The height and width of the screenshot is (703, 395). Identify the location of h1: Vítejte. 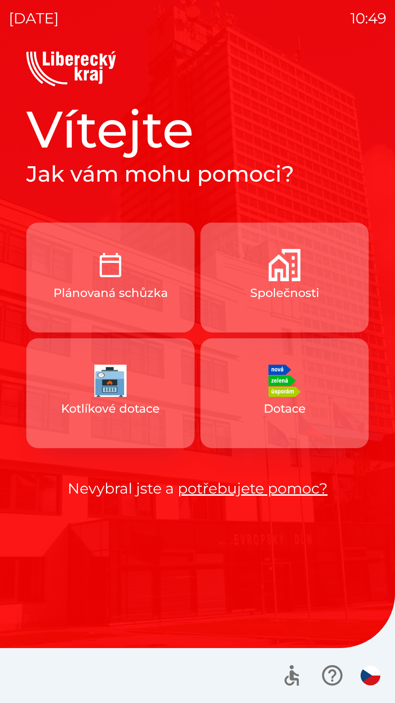
(198, 129).